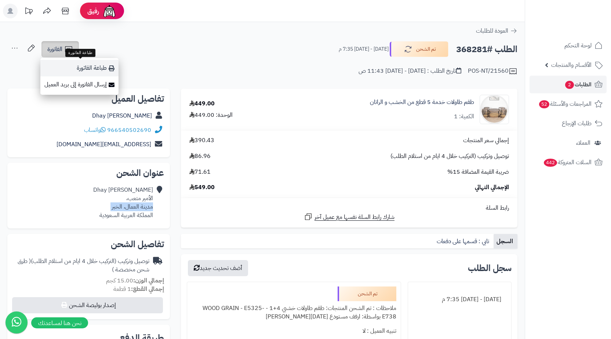  I want to click on a: شارك رابط السلة نفسها مع عميل آخر, so click(349, 217).